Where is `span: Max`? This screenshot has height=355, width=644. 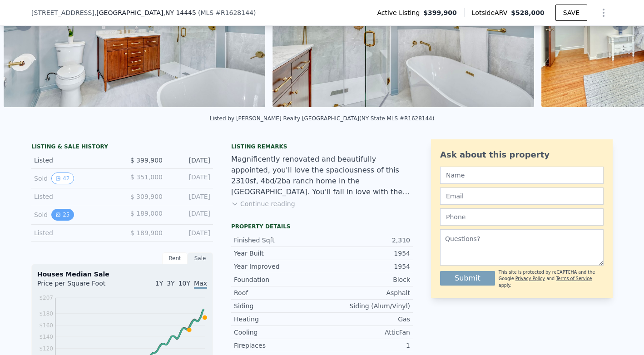
span: Max is located at coordinates (200, 284).